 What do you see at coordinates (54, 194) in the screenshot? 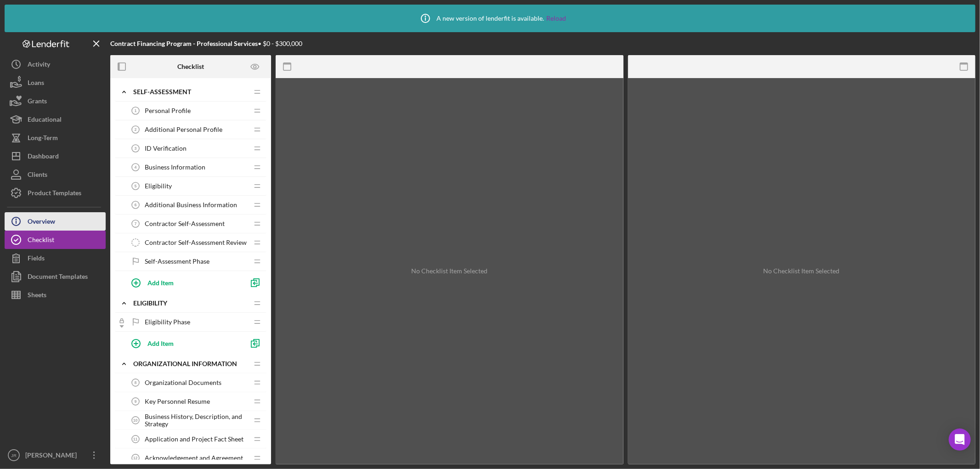
I see `div: Product Templates` at bounding box center [54, 194].